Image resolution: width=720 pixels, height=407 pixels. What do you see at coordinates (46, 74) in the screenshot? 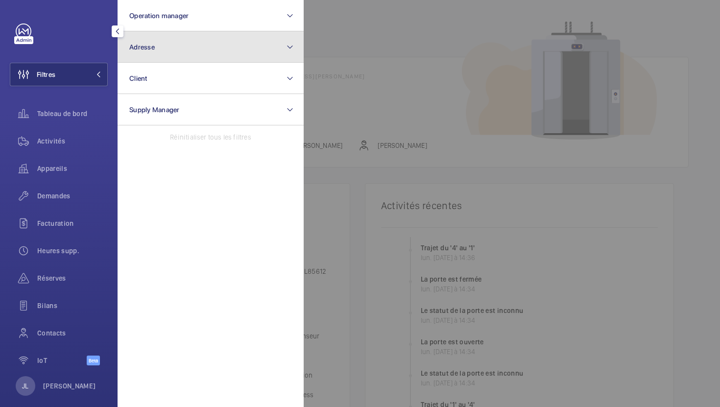
I see `span: Filtres` at bounding box center [46, 74].